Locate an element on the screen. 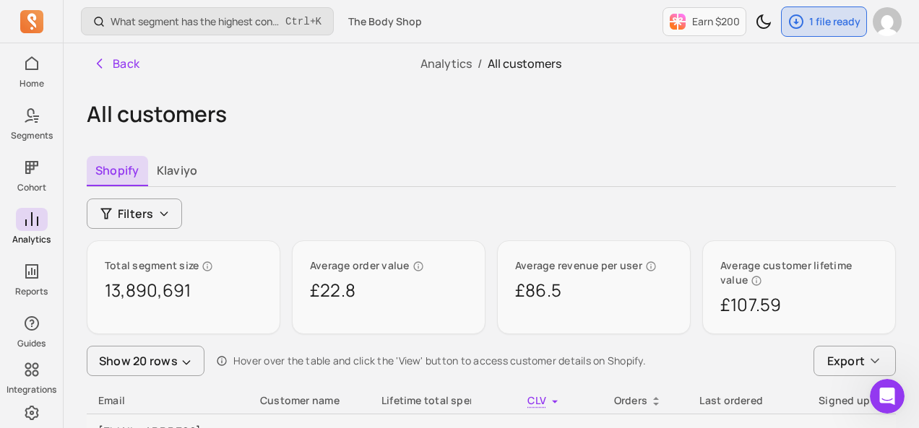  span: Export is located at coordinates (846, 361).